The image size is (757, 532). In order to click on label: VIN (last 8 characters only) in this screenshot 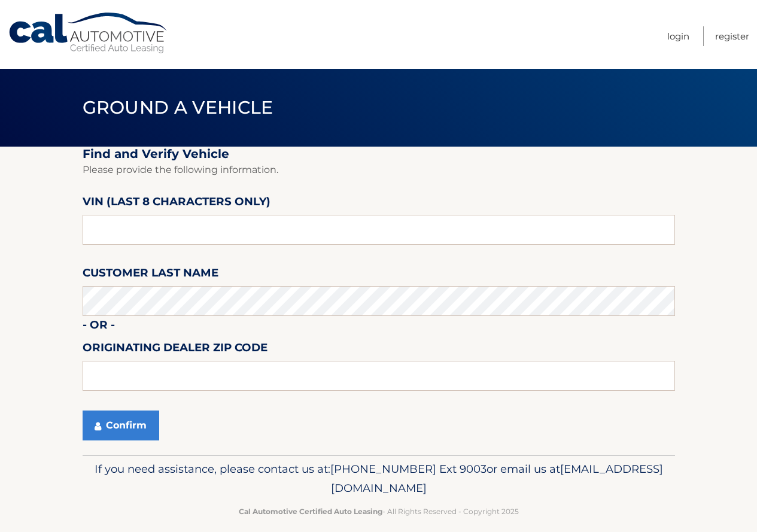, I will do `click(177, 204)`.